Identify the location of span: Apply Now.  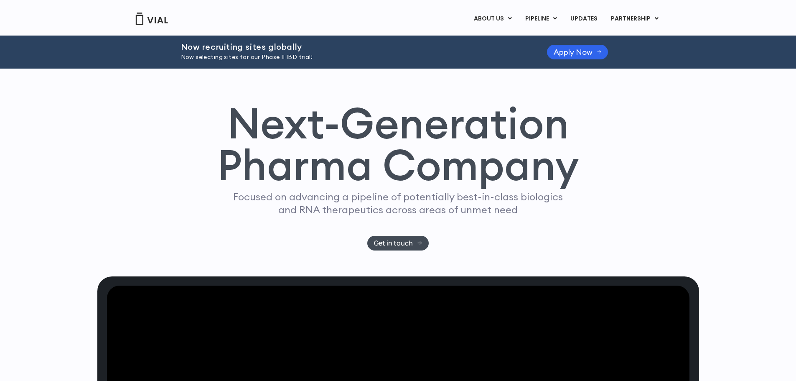
(573, 52).